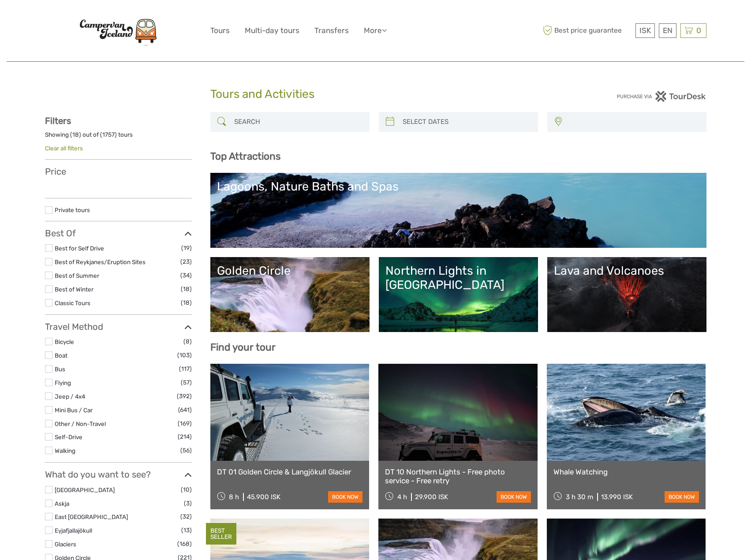  Describe the element at coordinates (188, 503) in the screenshot. I see `span: (3)` at that location.